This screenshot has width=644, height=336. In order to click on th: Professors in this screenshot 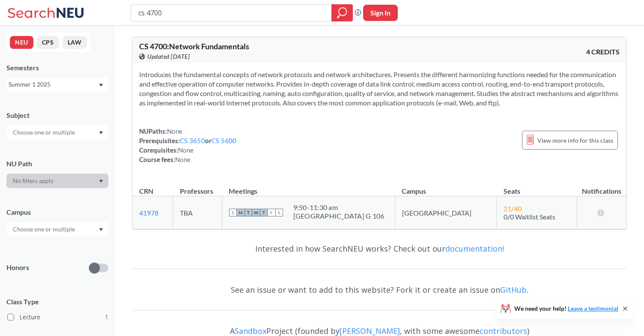, I will do `click(198, 187)`.